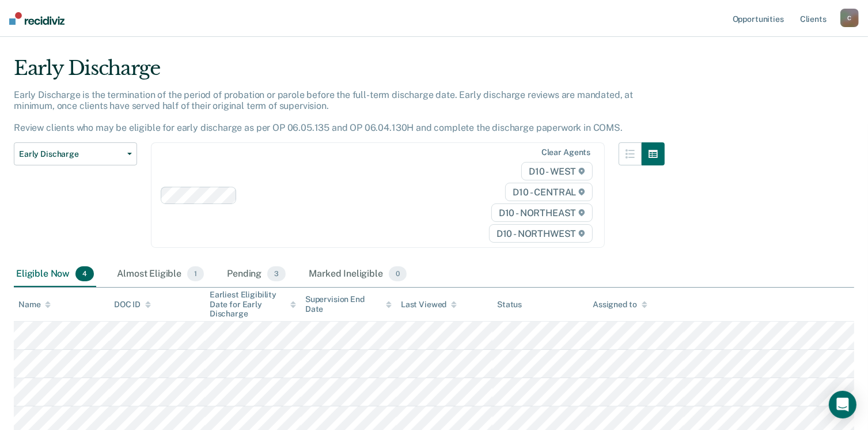 Image resolution: width=868 pixels, height=430 pixels. I want to click on img: Recidiviz, so click(37, 18).